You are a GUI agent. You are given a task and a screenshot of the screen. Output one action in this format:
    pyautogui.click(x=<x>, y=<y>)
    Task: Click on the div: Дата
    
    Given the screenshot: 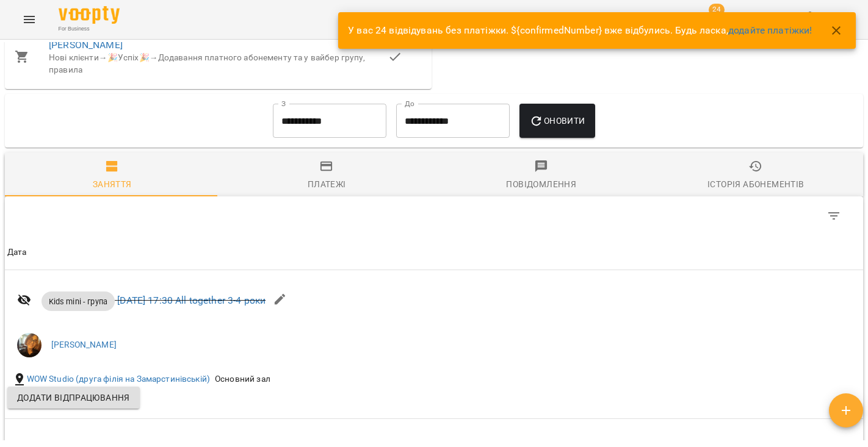 What is the action you would take?
    pyautogui.click(x=17, y=253)
    